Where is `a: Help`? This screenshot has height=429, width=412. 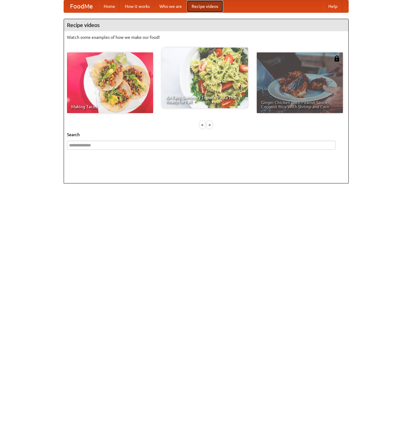 a: Help is located at coordinates (333, 6).